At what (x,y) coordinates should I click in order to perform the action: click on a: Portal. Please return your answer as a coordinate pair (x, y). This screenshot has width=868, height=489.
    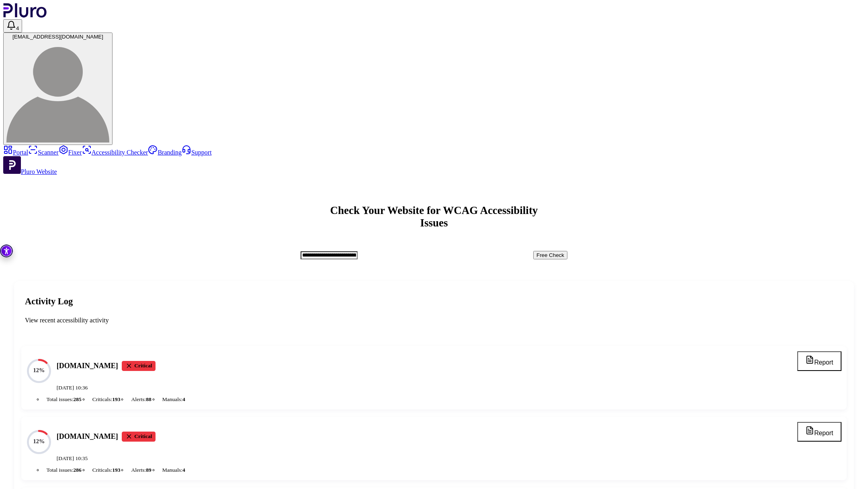
    Looking at the image, I should click on (16, 152).